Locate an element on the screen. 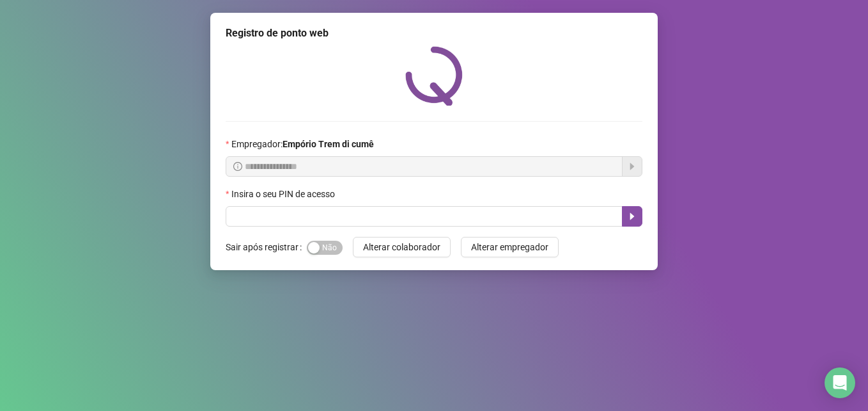  button: Alterar colaborador is located at coordinates (402, 247).